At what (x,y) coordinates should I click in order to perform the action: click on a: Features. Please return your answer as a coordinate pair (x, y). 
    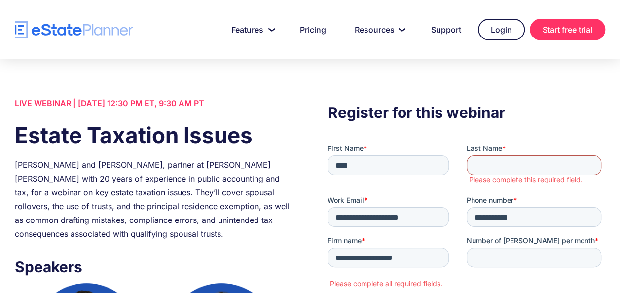
    Looking at the image, I should click on (251, 30).